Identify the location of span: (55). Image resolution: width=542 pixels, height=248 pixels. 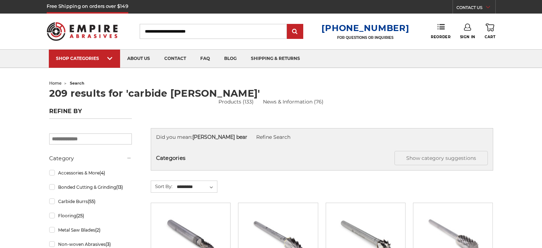
(92, 201).